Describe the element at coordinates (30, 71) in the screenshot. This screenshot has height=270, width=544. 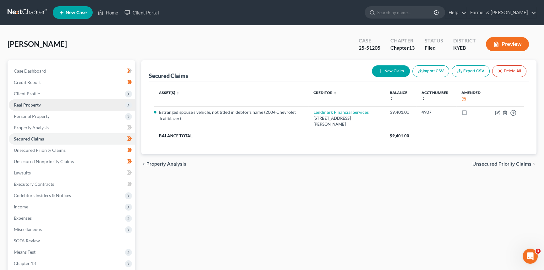
I see `span: Case Dashboard` at that location.